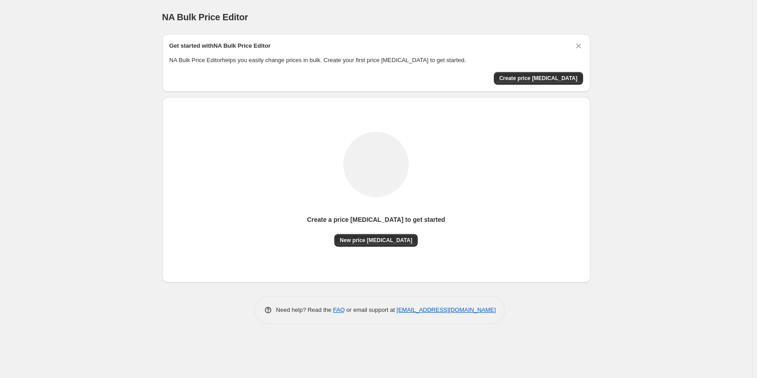 Image resolution: width=757 pixels, height=378 pixels. I want to click on span: NA Bulk Price Editor, so click(205, 17).